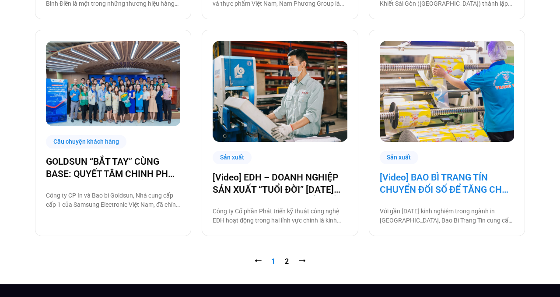 The width and height of the screenshot is (560, 297). I want to click on img: Số hóa các quy trình làm việc cùng Base.vn là một bước trung gian cực kỳ quan trọng để Goldsun xâ..., so click(113, 83).